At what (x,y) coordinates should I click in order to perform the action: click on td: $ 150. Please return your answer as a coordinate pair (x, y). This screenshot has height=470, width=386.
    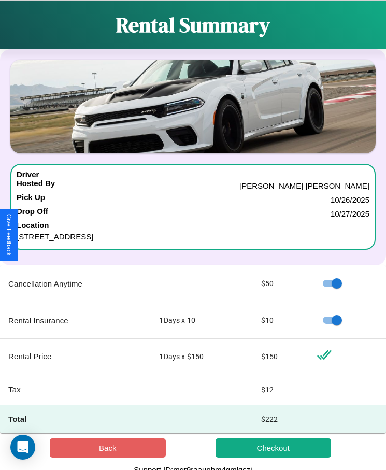
    Looking at the image, I should click on (281, 357).